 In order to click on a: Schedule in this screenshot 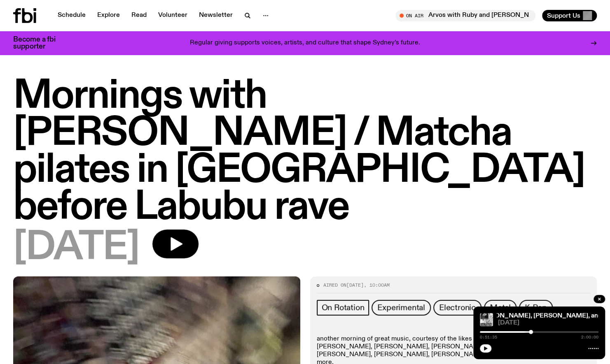, I will do `click(72, 16)`.